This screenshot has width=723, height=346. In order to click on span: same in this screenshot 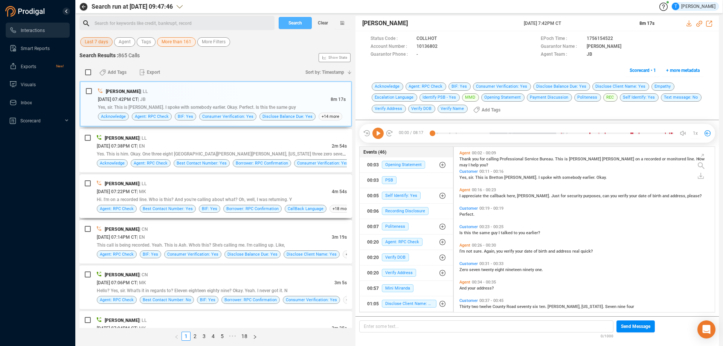, I will do `click(485, 233)`.